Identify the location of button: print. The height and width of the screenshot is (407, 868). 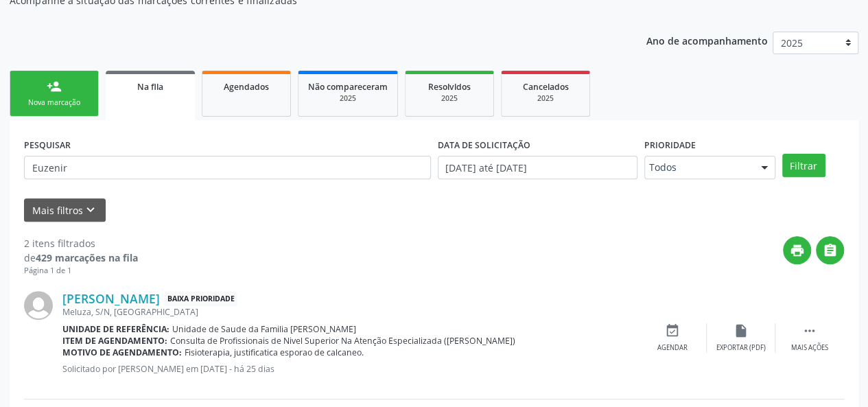
(797, 250).